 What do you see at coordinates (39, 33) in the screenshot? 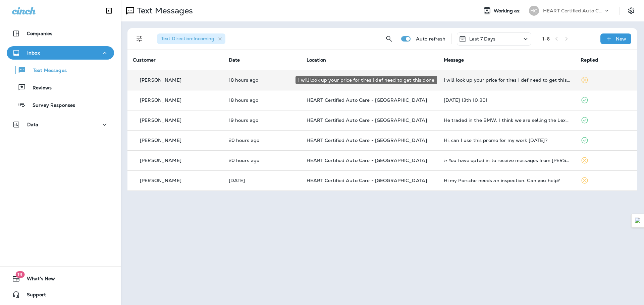
I see `p: Companies` at bounding box center [39, 33].